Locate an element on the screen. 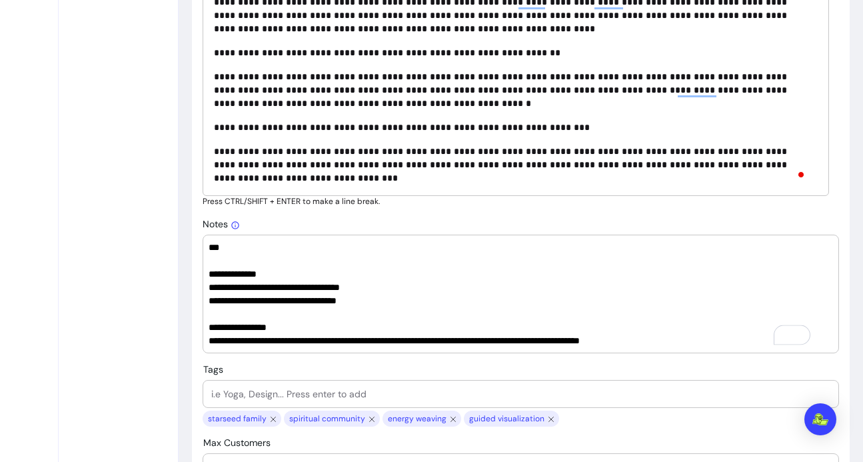  p: Press CTRL/SHIFT + ENTER to make a line break. is located at coordinates (520, 201).